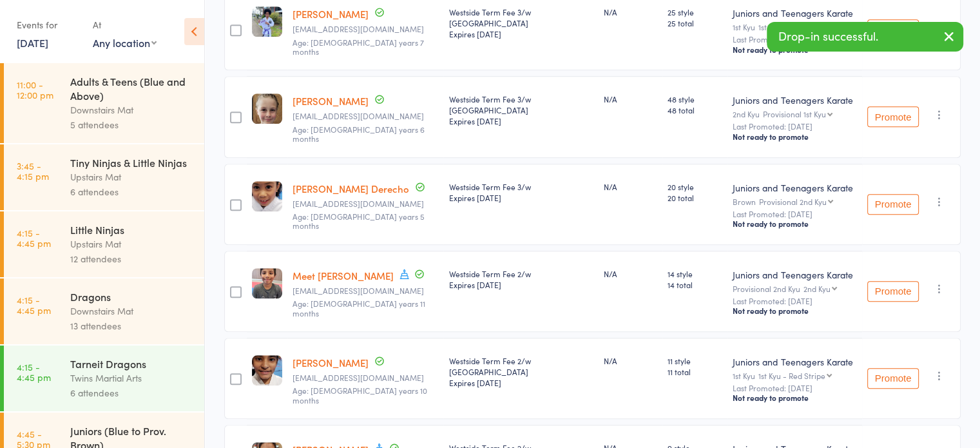 The image size is (980, 448). I want to click on div: Adults & Teens (Blue and Above), so click(132, 88).